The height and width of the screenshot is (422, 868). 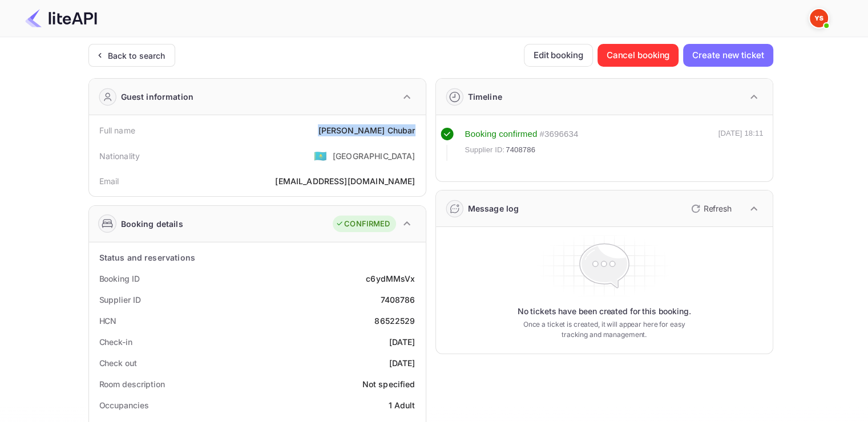 What do you see at coordinates (389, 384) in the screenshot?
I see `div: Not specified` at bounding box center [389, 384].